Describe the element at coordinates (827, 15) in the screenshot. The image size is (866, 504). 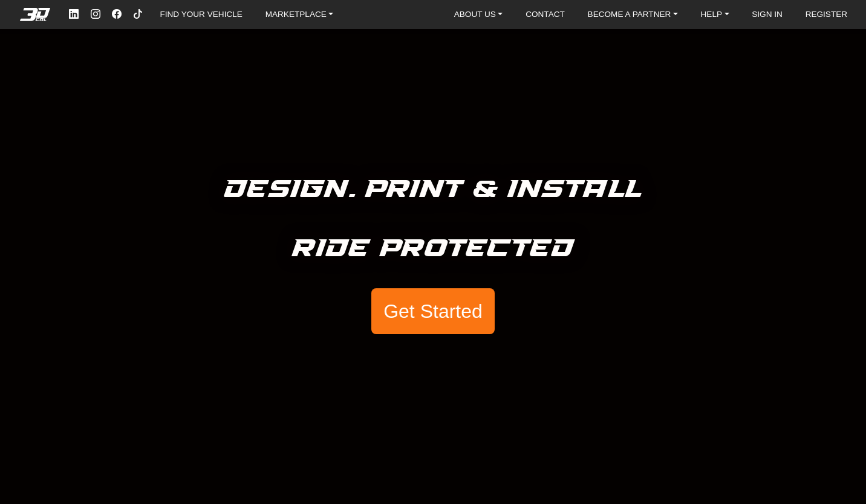
I see `a: REGISTER` at that location.